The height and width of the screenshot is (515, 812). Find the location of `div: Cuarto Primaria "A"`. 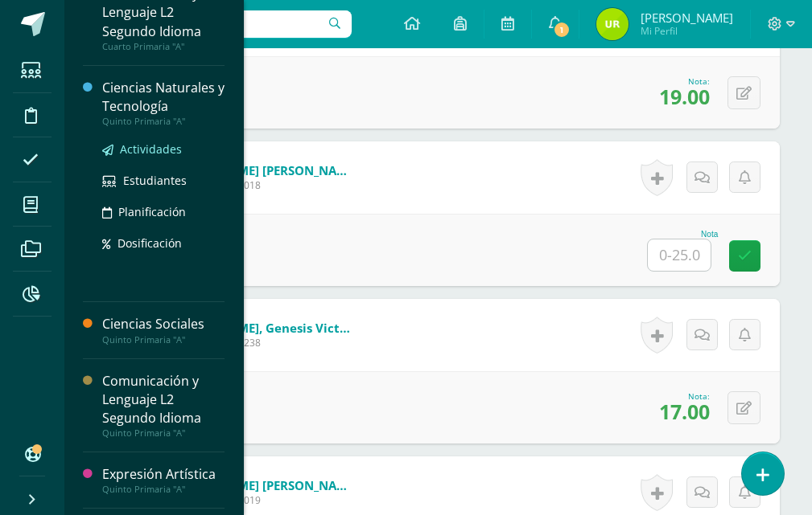

div: Cuarto Primaria "A" is located at coordinates (163, 47).